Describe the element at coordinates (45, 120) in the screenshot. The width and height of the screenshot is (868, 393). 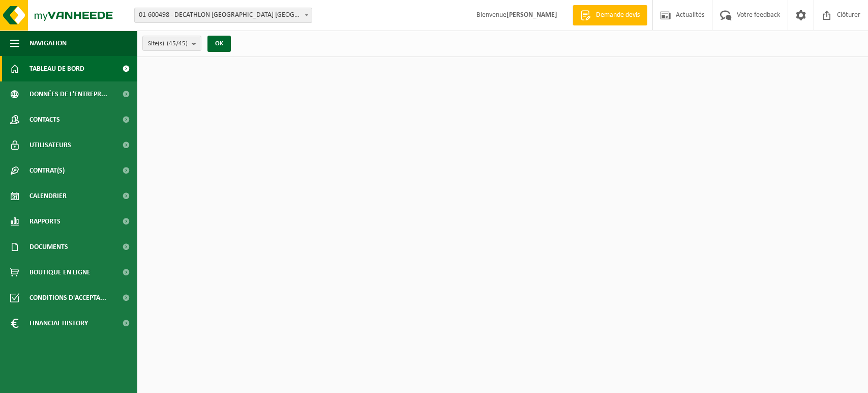
I see `span: Contacts` at that location.